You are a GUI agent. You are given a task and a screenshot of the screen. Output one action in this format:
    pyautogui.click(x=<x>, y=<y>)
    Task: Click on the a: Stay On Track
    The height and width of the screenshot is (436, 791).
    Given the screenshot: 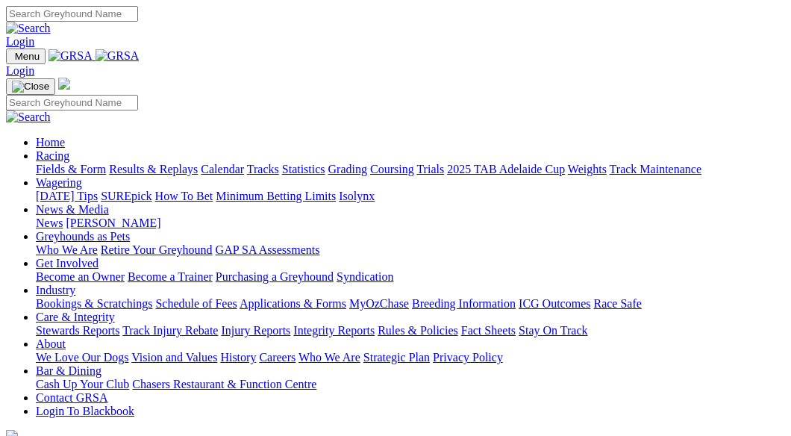 What is the action you would take?
    pyautogui.click(x=553, y=330)
    